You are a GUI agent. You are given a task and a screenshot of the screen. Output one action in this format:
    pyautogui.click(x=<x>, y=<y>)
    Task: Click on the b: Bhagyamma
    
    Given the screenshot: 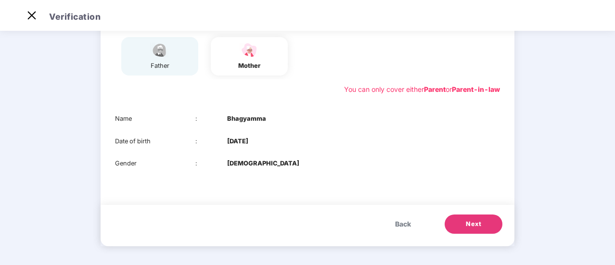 What is the action you would take?
    pyautogui.click(x=246, y=119)
    